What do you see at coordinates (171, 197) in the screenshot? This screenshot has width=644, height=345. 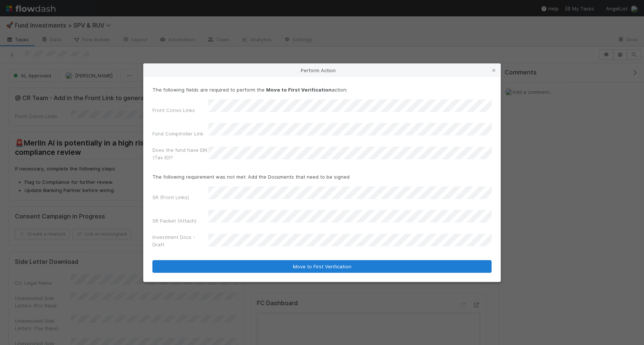 I see `label: SR (Front Links)` at bounding box center [171, 197].